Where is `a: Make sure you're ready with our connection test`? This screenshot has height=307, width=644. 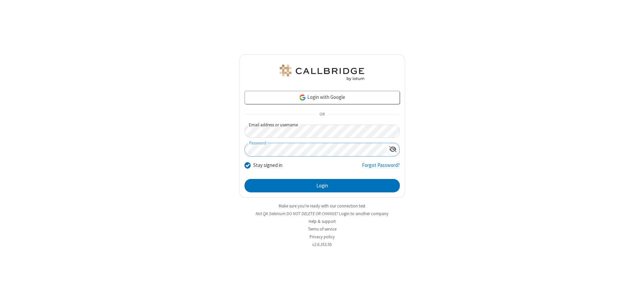 a: Make sure you're ready with our connection test is located at coordinates (322, 206).